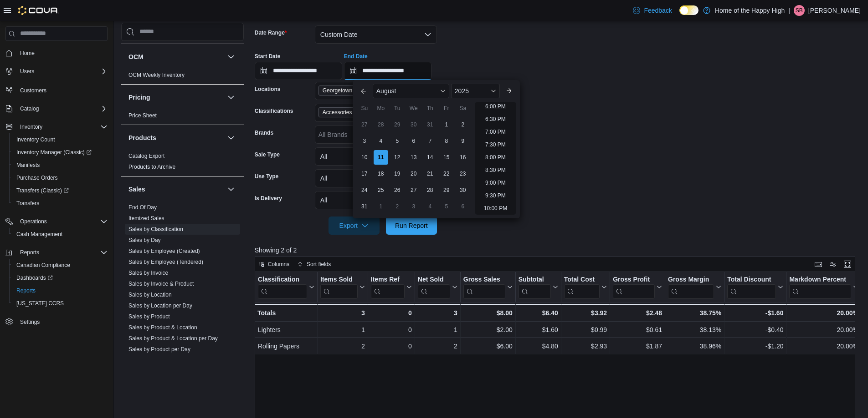 The image size is (868, 418). I want to click on div: day-13, so click(414, 158).